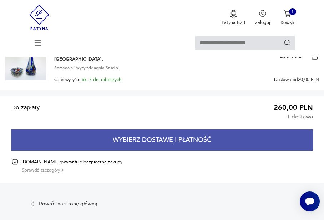  What do you see at coordinates (15, 162) in the screenshot?
I see `img: Ikona certyfikatu` at bounding box center [15, 162].